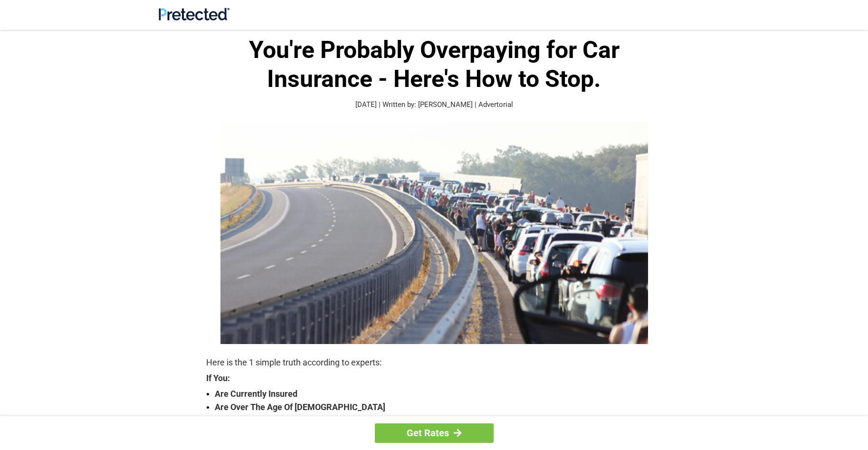 The image size is (868, 450). I want to click on strong: Are Currently Insured, so click(438, 394).